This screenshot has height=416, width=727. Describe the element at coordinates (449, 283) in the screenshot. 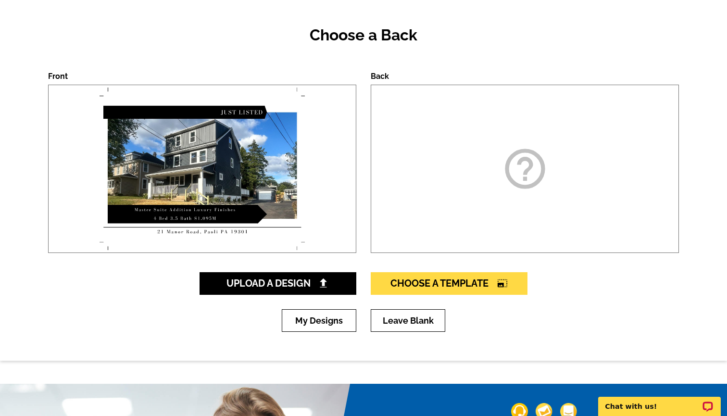

I see `span: Choose A Template` at that location.